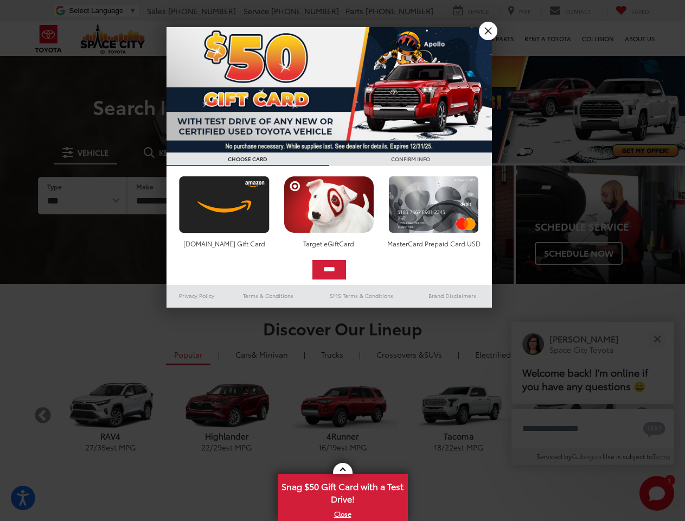 This screenshot has width=685, height=521. I want to click on a: Terms & Conditions, so click(268, 296).